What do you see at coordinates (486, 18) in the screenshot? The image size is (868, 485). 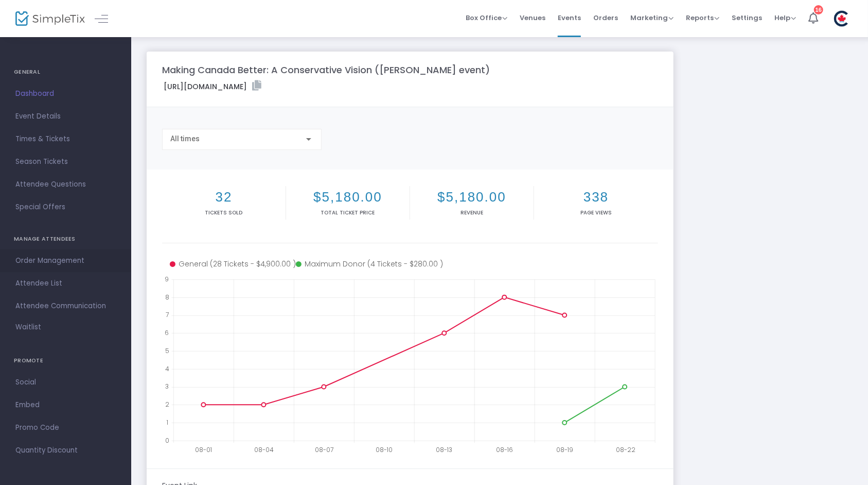 I see `span: Box Office` at bounding box center [486, 18].